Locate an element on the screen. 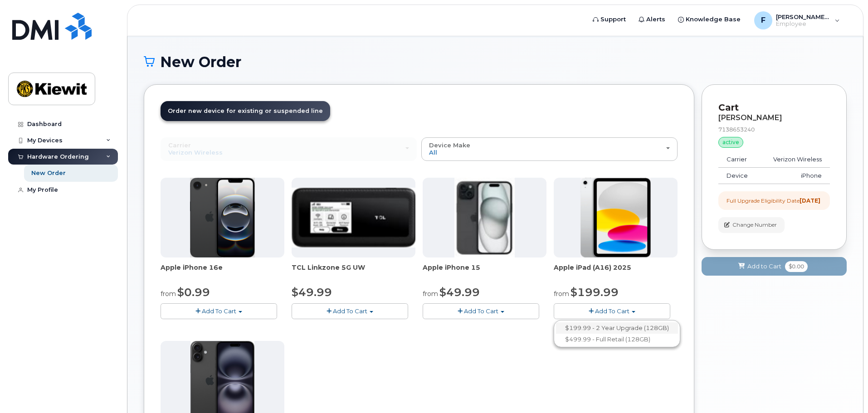  td: iPhone is located at coordinates (794, 176).